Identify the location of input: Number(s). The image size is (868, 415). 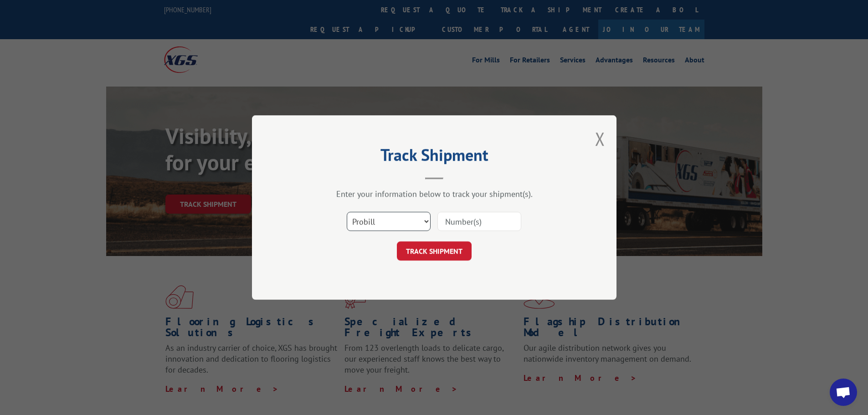
(480, 222).